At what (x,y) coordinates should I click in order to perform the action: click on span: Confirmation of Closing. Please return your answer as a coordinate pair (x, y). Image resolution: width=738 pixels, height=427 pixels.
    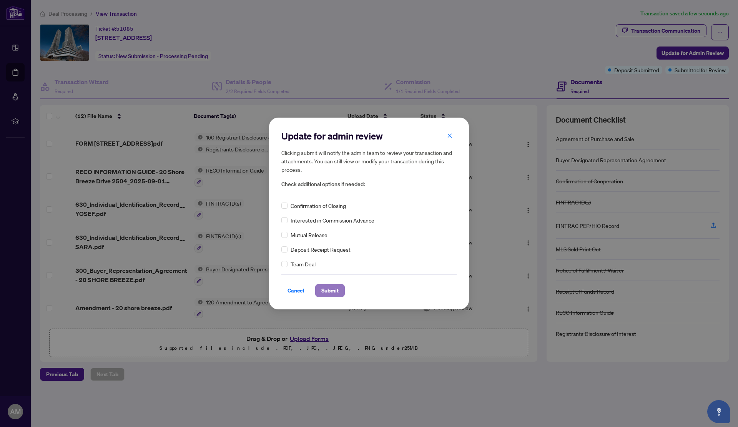
    Looking at the image, I should click on (318, 206).